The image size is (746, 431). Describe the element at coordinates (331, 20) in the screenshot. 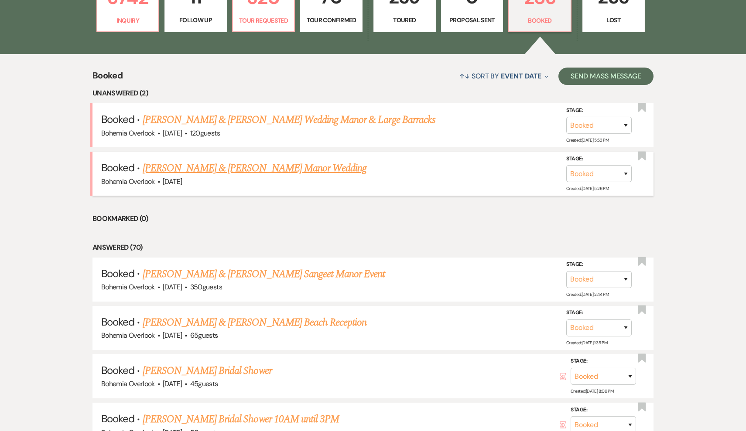

I see `p: Tour Confirmed` at that location.